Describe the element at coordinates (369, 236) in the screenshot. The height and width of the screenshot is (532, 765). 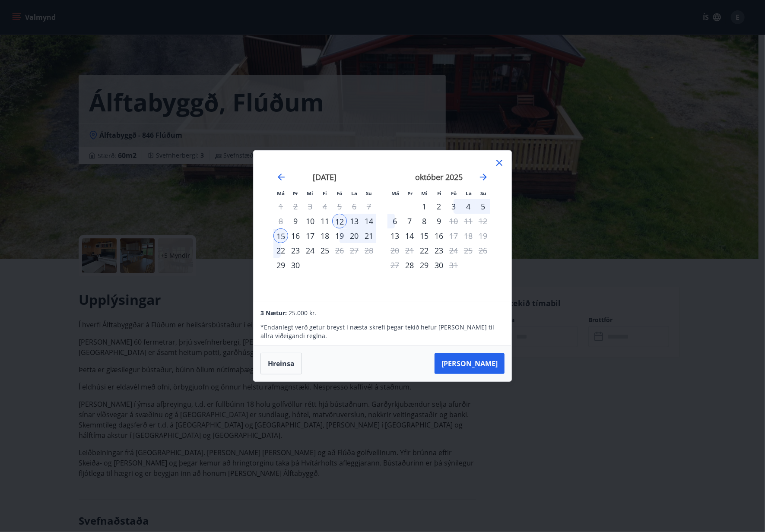
I see `div: 21` at that location.